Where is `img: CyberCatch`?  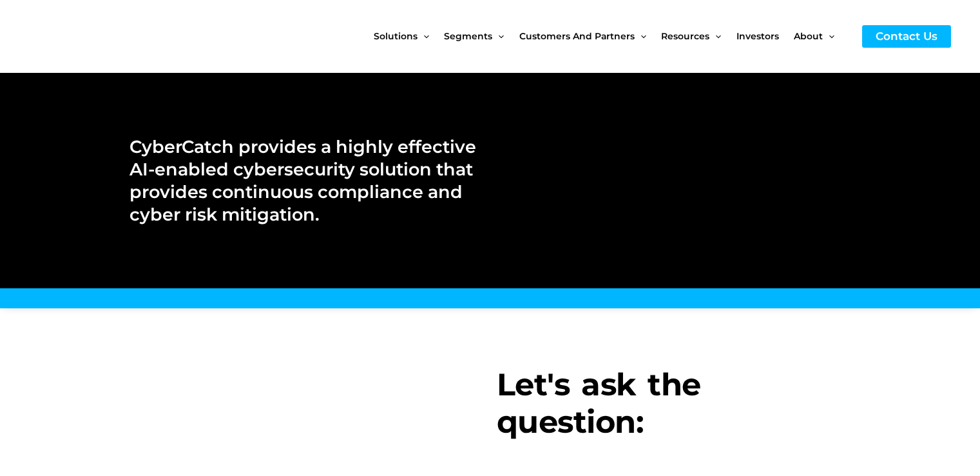
img: CyberCatch is located at coordinates (100, 36).